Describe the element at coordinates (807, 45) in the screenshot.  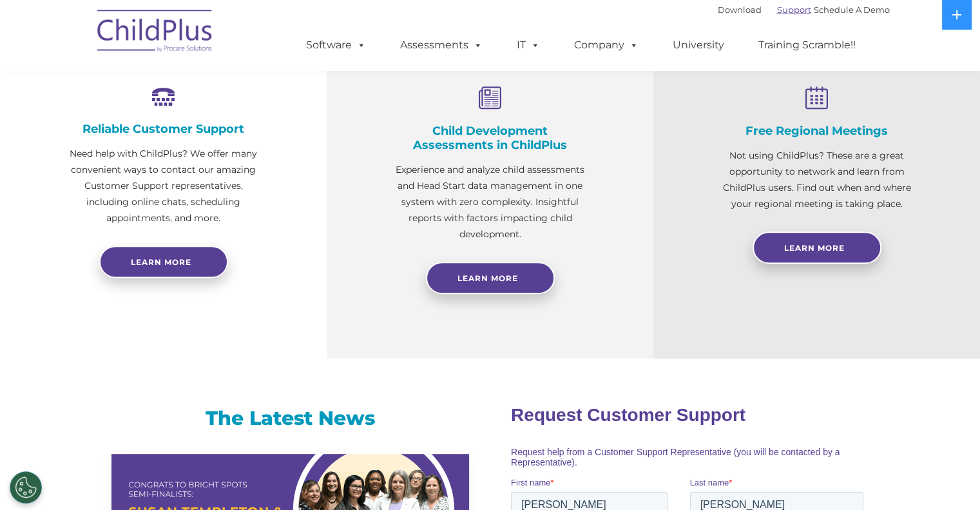
I see `a: Training Scramble!!` at that location.